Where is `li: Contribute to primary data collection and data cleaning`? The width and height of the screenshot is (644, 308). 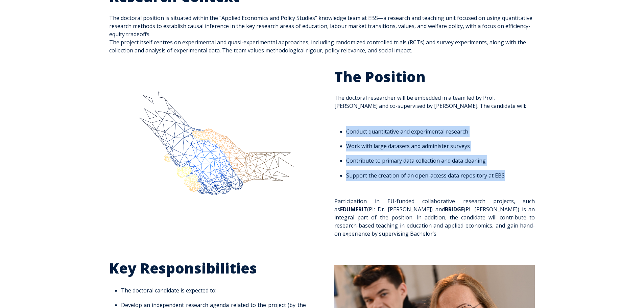 li: Contribute to primary data collection and data cleaning is located at coordinates (438, 161).